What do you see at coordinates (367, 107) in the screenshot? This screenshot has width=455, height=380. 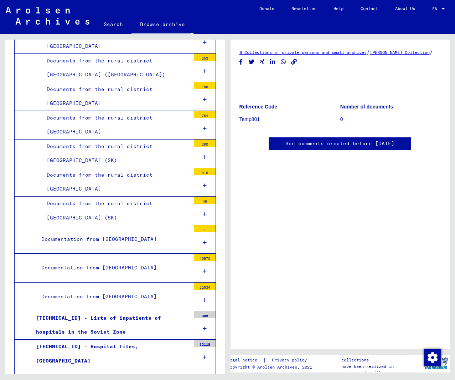 I see `b: Number of documents` at bounding box center [367, 107].